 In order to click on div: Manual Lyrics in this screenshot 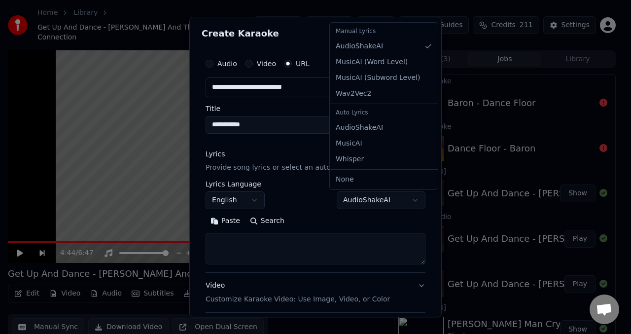, I will do `click(384, 32)`.